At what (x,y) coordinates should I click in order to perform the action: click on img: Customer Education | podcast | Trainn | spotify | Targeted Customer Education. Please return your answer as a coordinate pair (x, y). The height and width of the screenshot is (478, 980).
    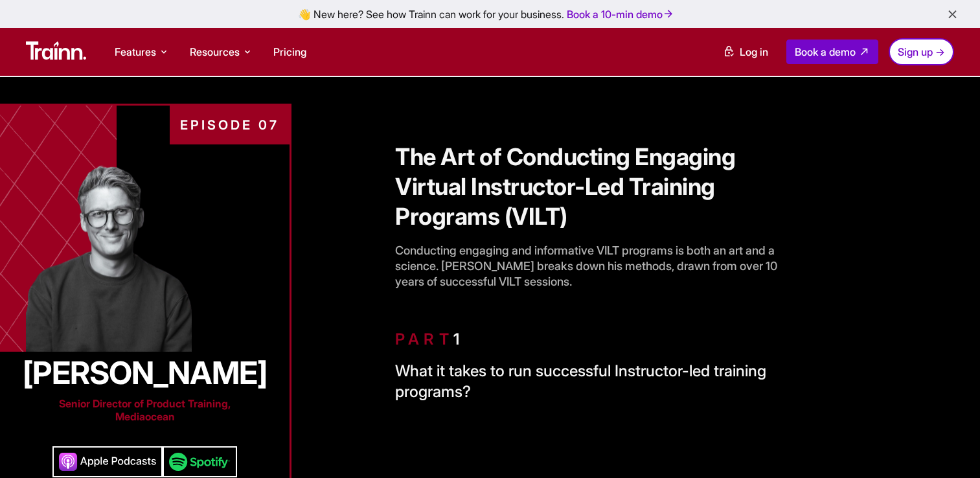
    Looking at the image, I should click on (199, 461).